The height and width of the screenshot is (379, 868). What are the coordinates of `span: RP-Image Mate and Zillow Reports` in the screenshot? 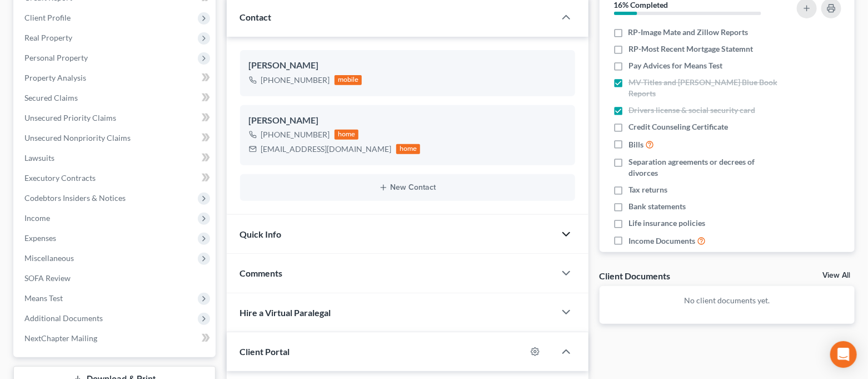 It's located at (689, 33).